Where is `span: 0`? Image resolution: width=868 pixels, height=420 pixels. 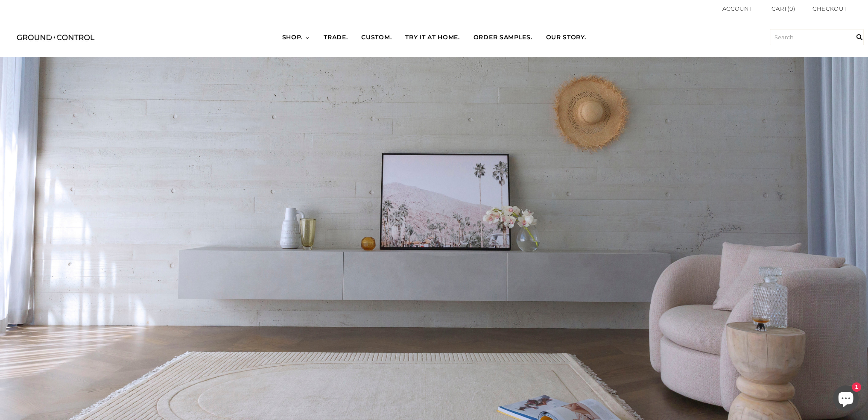 span: 0 is located at coordinates (791, 8).